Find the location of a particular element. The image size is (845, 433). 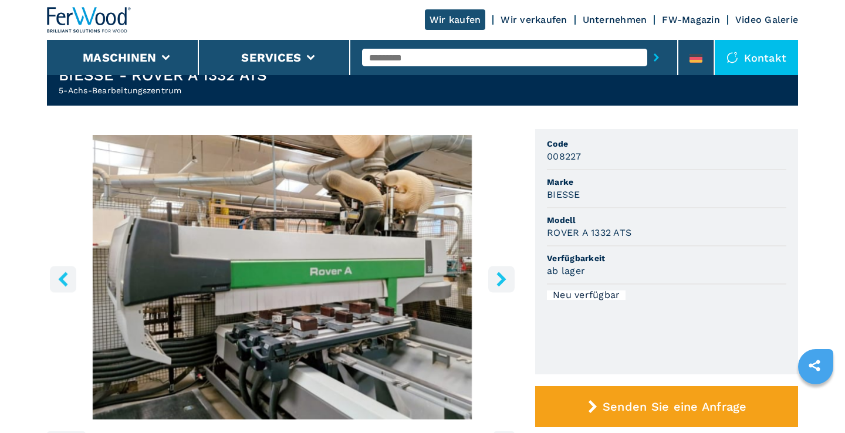

a: sharethis is located at coordinates (814, 365).